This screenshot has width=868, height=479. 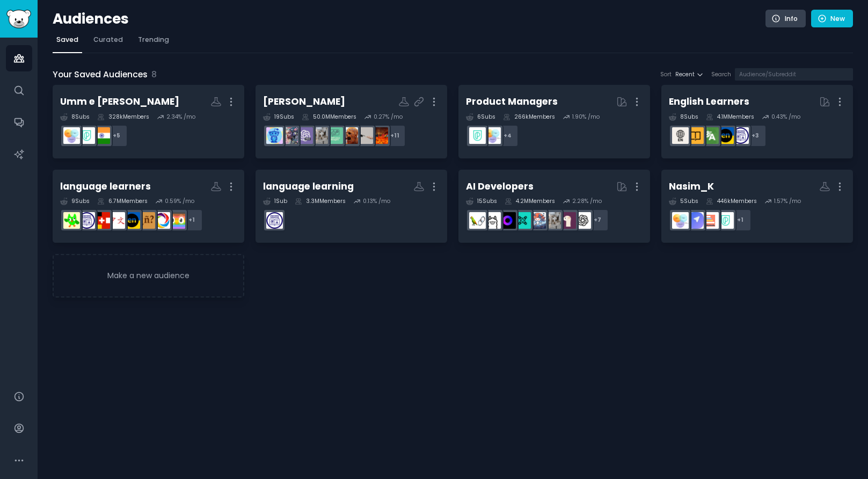 I want to click on div: Search, so click(x=721, y=75).